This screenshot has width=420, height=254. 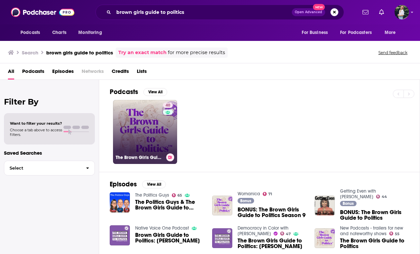 What do you see at coordinates (390, 33) in the screenshot?
I see `span: More` at bounding box center [390, 33].